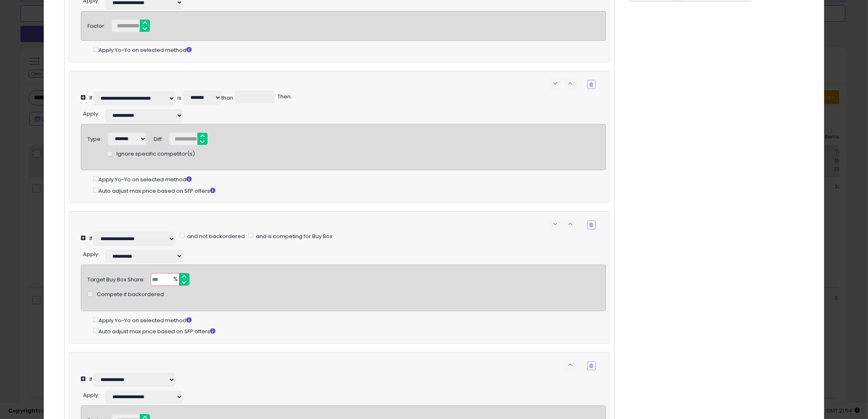 The height and width of the screenshot is (419, 868). I want to click on span: Ignore specific competitor(s), so click(156, 154).